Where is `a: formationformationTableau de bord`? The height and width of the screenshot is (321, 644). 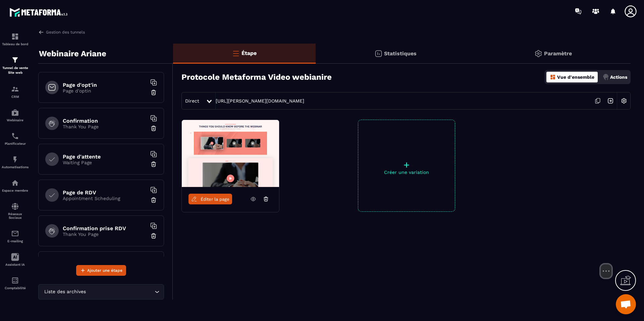 a: formationformationTableau de bord is located at coordinates (15, 39).